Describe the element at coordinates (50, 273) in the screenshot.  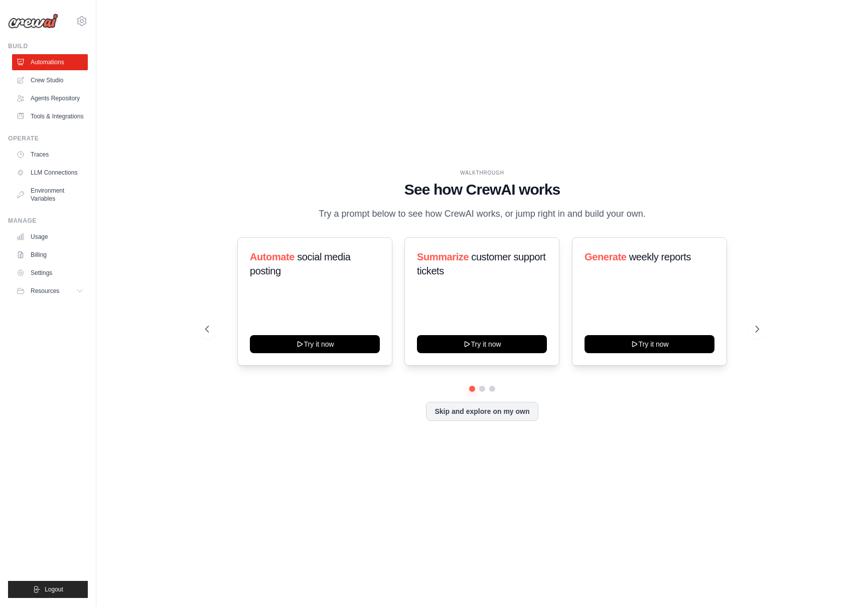
I see `a: Settings` at that location.